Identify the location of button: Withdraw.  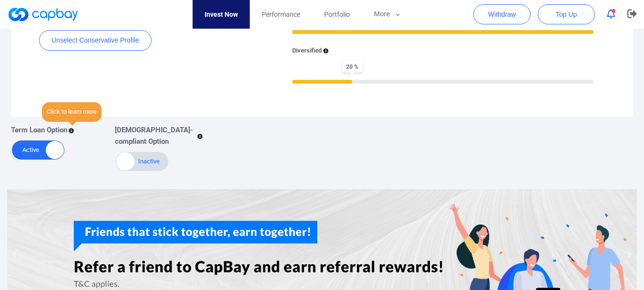
(502, 15).